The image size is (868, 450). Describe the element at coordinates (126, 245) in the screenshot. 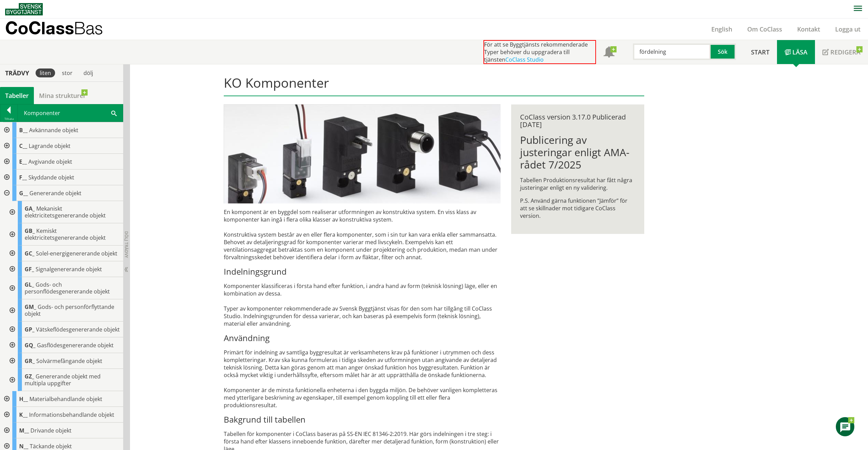

I see `span: Dölj trädvy` at that location.